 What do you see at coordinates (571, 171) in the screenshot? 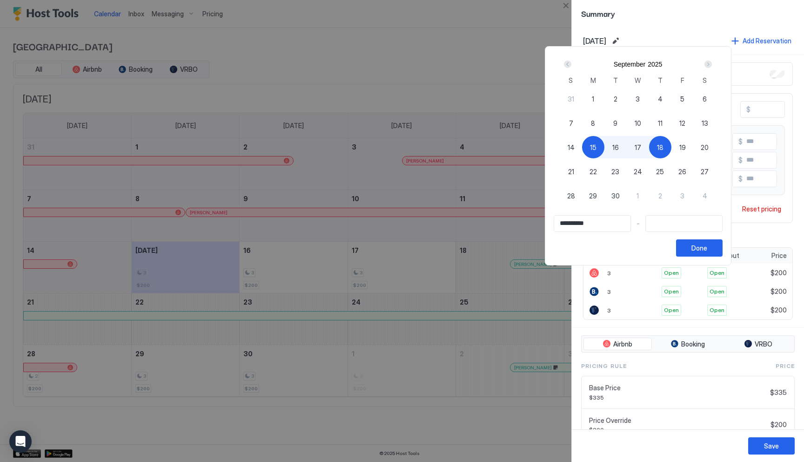
I see `button: 21` at bounding box center [571, 171].